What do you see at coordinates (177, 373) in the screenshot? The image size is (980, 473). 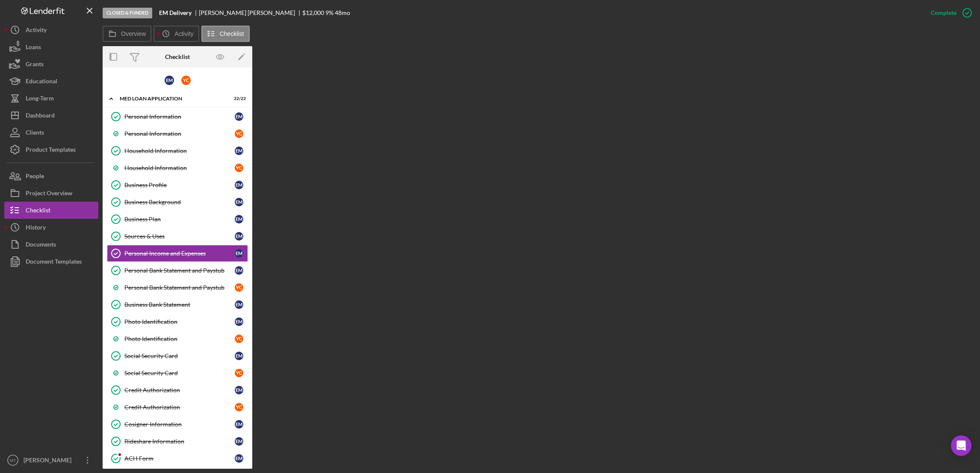 I see `a: Social Security CardYC` at bounding box center [177, 373].